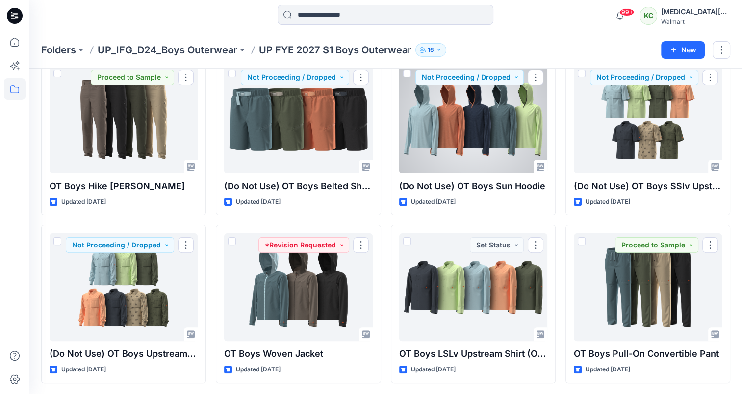 The image size is (742, 394). Describe the element at coordinates (298, 186) in the screenshot. I see `p: (Do Not Use) OT Boys Belted Shorts` at that location.